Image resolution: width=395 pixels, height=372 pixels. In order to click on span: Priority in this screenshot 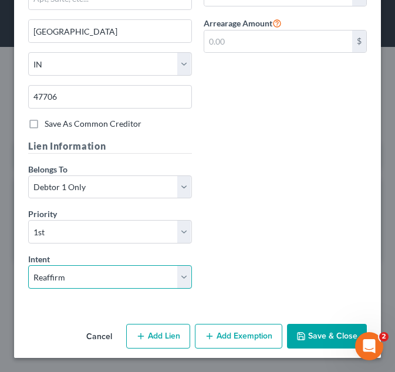, I will do `click(42, 214)`.